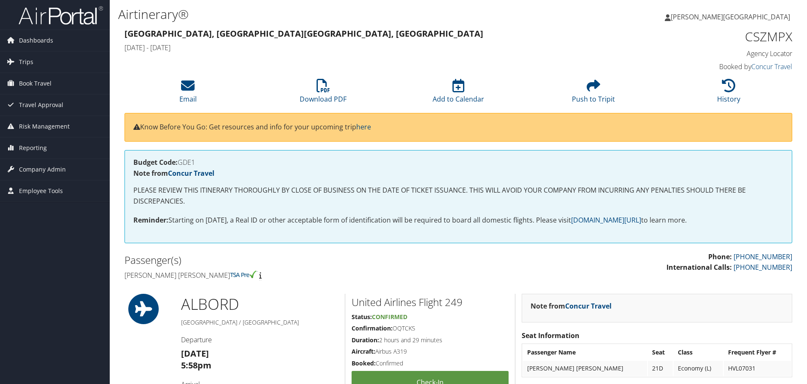  I want to click on span: Reporting, so click(33, 148).